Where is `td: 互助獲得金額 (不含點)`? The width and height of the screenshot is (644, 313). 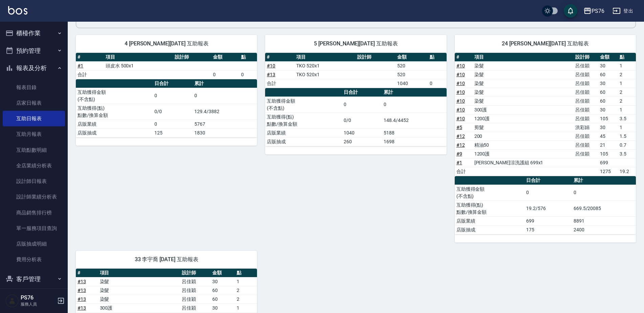 td: 互助獲得金額 (不含點) is located at coordinates (114, 96).